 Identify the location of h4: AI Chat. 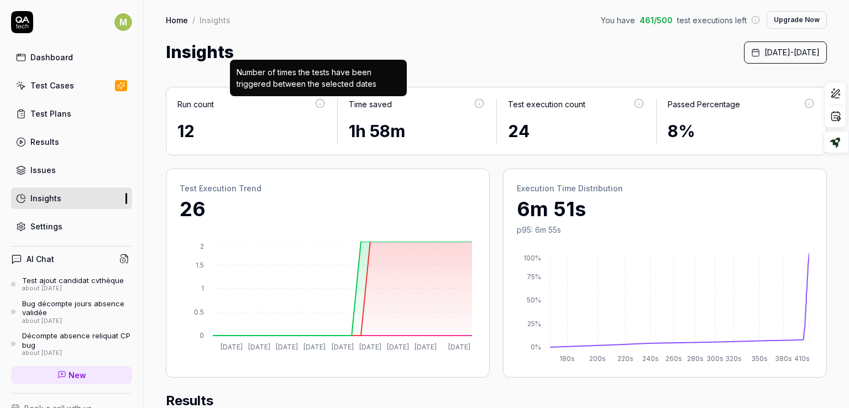
(40, 259).